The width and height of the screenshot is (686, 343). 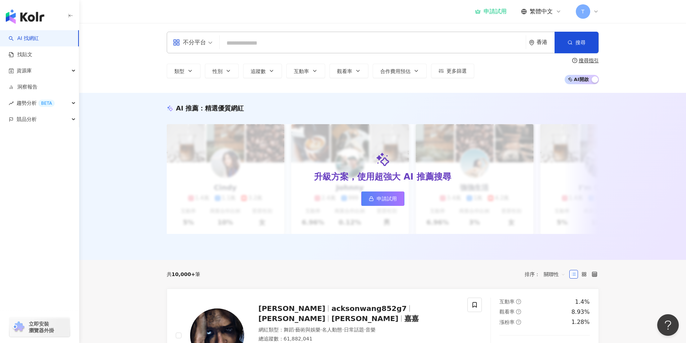 I want to click on div: AI 推薦 ：, so click(x=210, y=108).